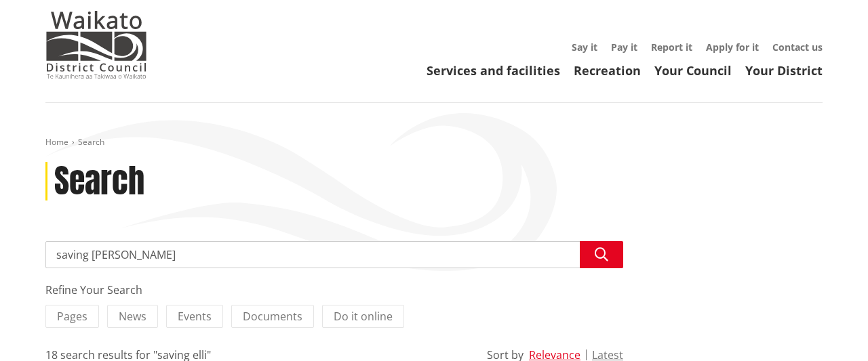 The height and width of the screenshot is (361, 868). What do you see at coordinates (96, 44) in the screenshot?
I see `img: Waikato District Council - Te Kaunihera aa Takiwaa o Waikato` at bounding box center [96, 44].